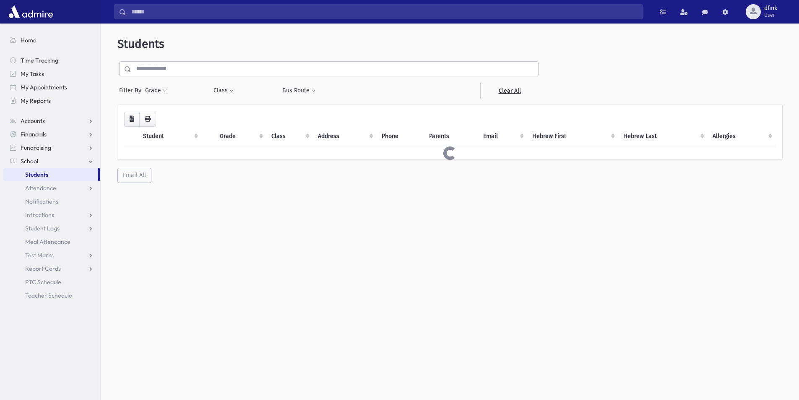 This screenshot has height=400, width=799. Describe the element at coordinates (345, 136) in the screenshot. I see `th: Address` at that location.